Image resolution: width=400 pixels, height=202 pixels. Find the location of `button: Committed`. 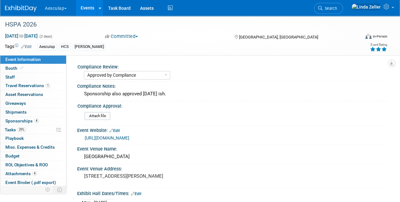

button: Committed is located at coordinates (121, 36).